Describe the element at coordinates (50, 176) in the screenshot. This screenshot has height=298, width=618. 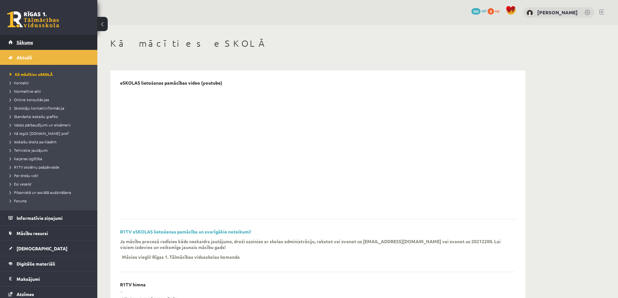
I see `a: Par drošu vidi!` at that location.